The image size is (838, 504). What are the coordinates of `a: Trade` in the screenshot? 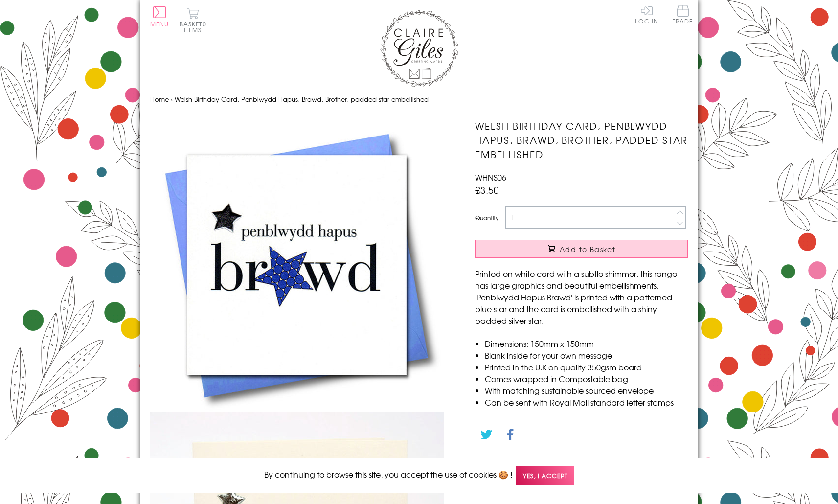 It's located at (683, 15).